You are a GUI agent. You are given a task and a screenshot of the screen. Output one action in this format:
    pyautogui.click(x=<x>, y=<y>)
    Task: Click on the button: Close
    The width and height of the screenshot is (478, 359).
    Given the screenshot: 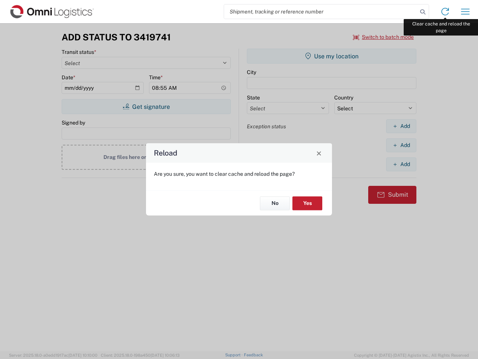 What is the action you would take?
    pyautogui.click(x=319, y=153)
    